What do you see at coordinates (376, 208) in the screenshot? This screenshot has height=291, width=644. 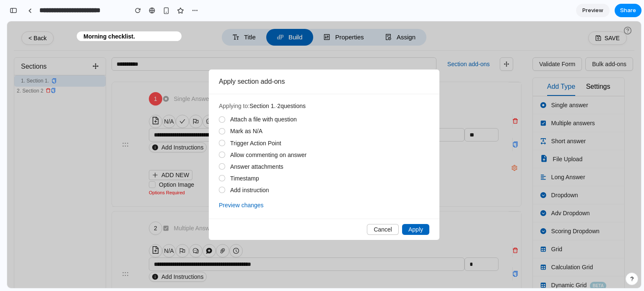 I see `span: Cancel` at bounding box center [376, 208].